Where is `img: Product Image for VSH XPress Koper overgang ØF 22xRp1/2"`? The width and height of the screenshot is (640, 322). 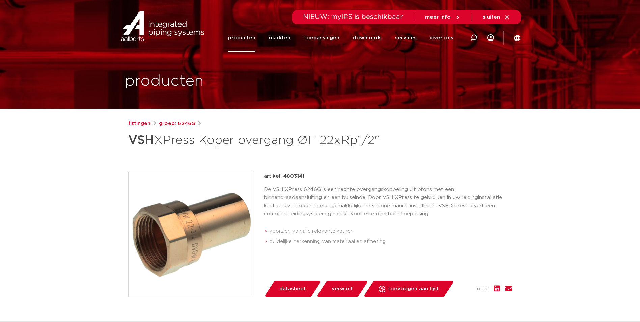
img: Product Image for VSH XPress Koper overgang ØF 22xRp1/2" is located at coordinates (190, 234).